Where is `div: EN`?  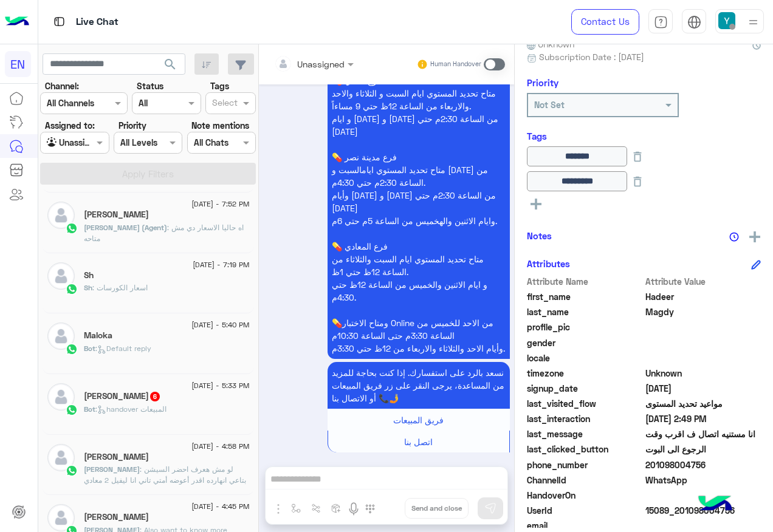
div: EN is located at coordinates (17, 63).